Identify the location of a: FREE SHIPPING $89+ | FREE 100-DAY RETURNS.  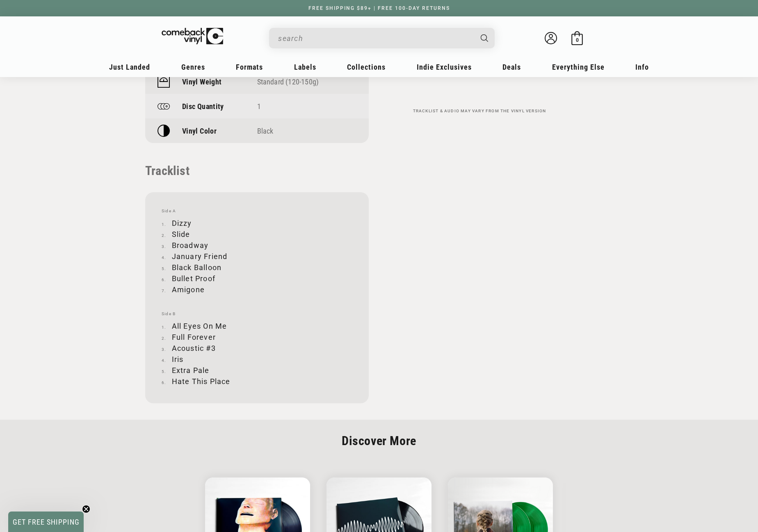
(379, 8).